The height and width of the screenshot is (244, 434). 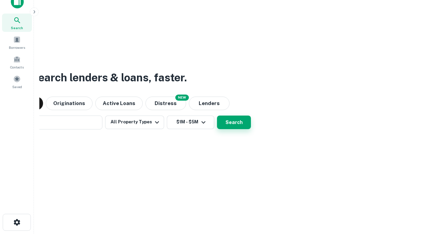 I want to click on a: Contacts, so click(x=17, y=62).